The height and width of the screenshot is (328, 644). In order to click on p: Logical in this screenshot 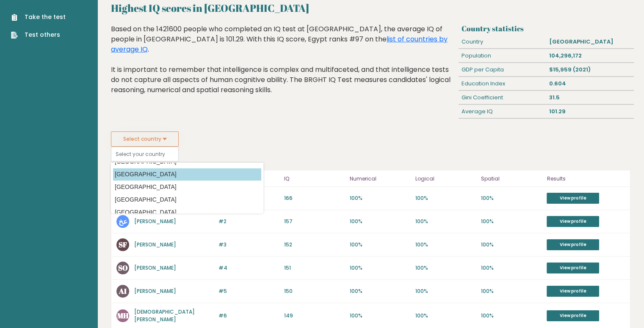, I will do `click(445, 179)`.